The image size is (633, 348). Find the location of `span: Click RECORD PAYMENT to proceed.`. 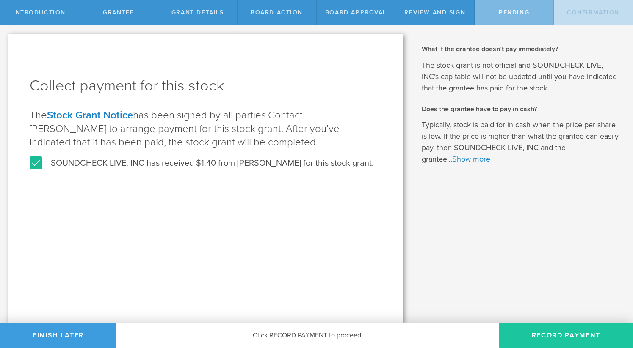

span: Click RECORD PAYMENT to proceed. is located at coordinates (308, 336).